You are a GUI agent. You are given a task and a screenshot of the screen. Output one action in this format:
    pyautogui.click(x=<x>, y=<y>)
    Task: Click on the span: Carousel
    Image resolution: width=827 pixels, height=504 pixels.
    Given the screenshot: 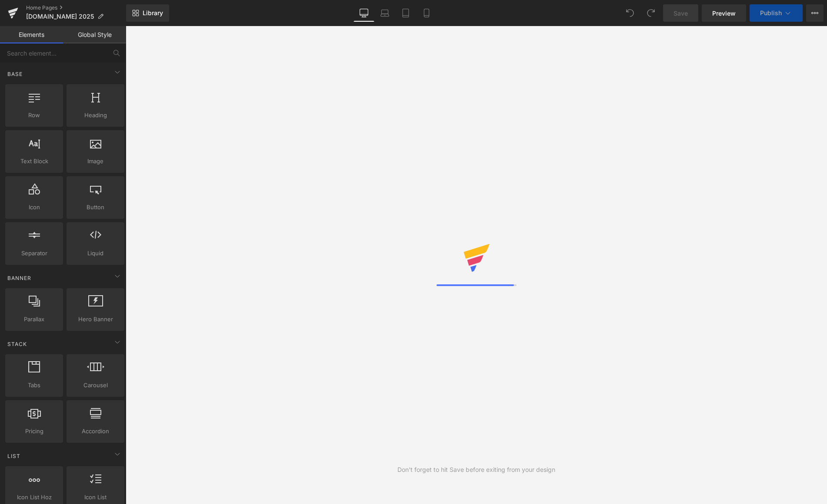 What is the action you would take?
    pyautogui.click(x=95, y=385)
    